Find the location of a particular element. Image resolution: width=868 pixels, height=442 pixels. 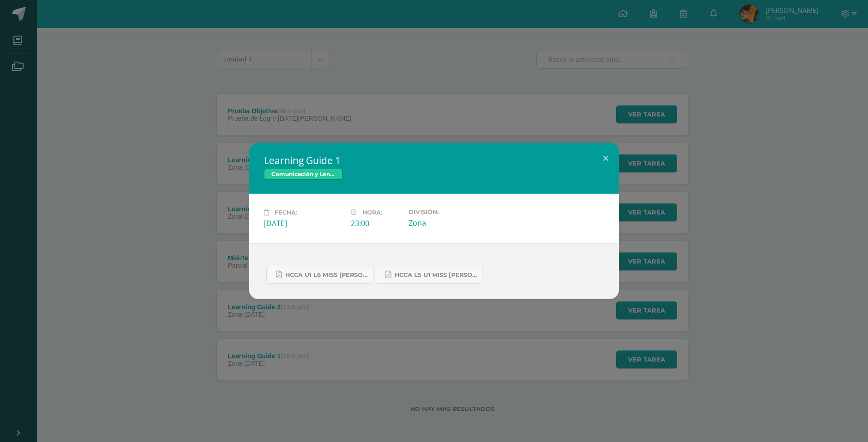

button: Close (Esc) is located at coordinates (606, 158).